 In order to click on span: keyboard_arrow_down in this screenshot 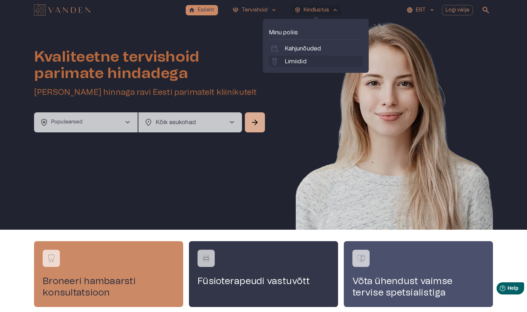, I will do `click(274, 10)`.